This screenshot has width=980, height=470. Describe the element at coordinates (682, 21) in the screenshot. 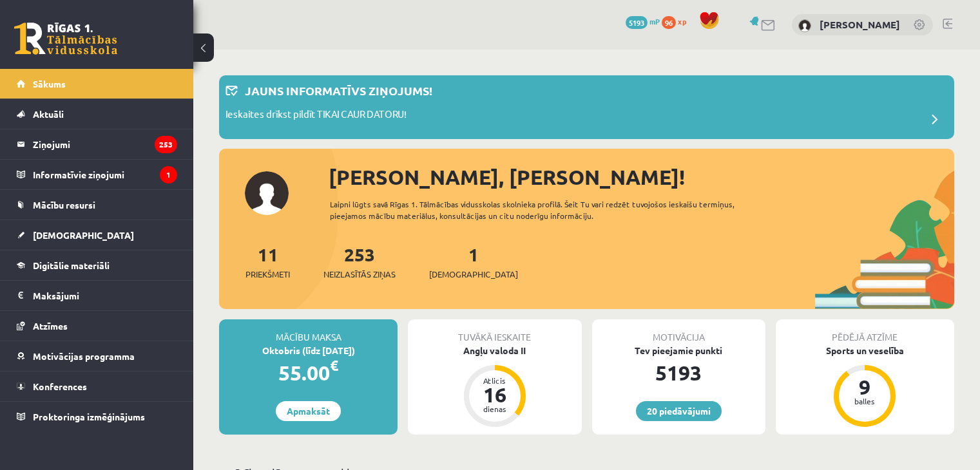

I see `span: xp` at that location.